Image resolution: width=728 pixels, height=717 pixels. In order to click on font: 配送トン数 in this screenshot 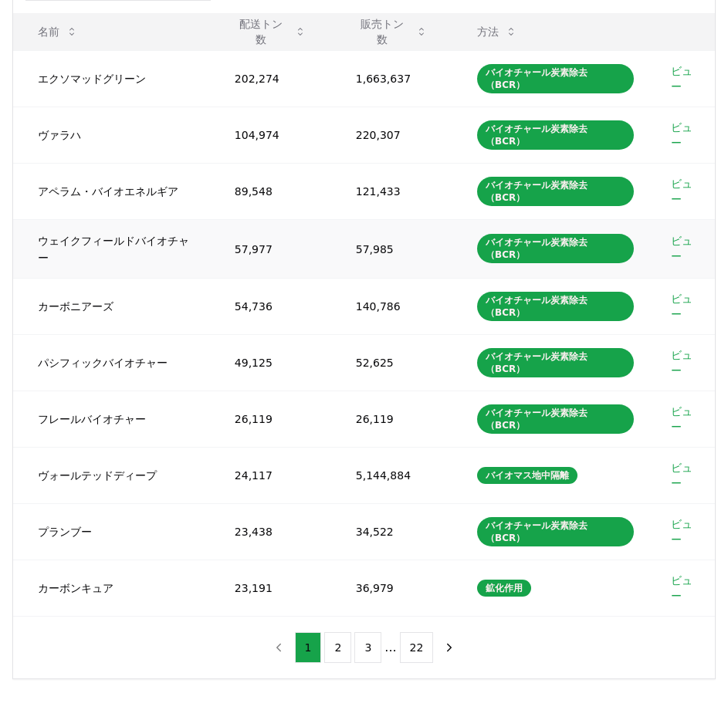, I will do `click(261, 32)`.